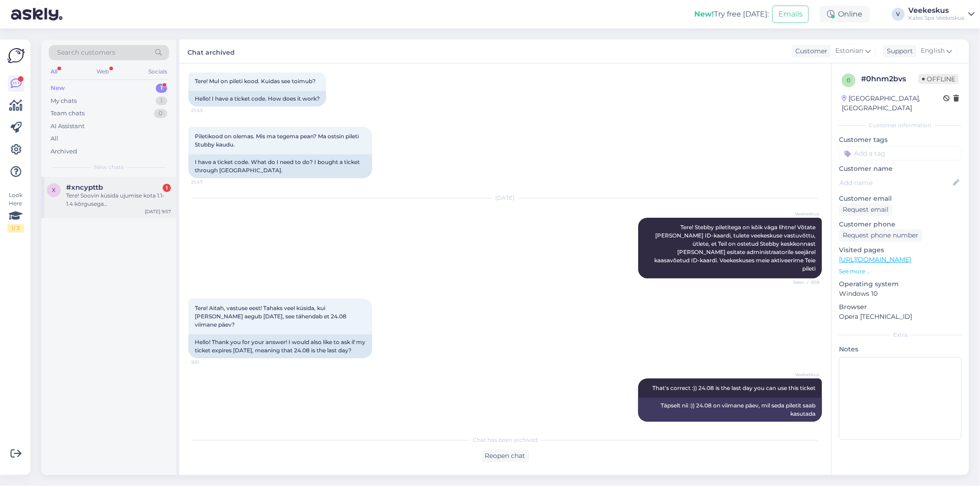 This screenshot has width=980, height=486. What do you see at coordinates (258, 99) in the screenshot?
I see `div: Hello! I have a ticket code. How does it work?` at bounding box center [258, 99].